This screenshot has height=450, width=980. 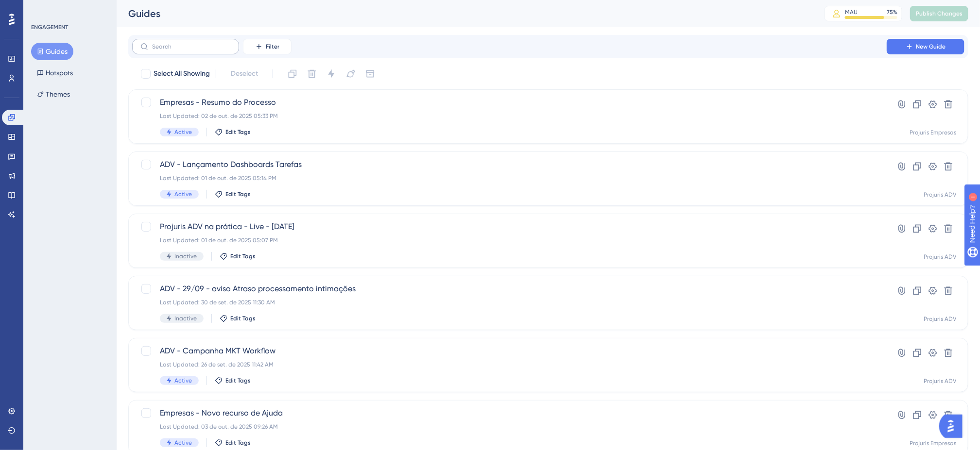 What do you see at coordinates (509, 427) in the screenshot?
I see `div: Last Updated: 03 de out. de 2025 09:26 AM` at bounding box center [509, 427].